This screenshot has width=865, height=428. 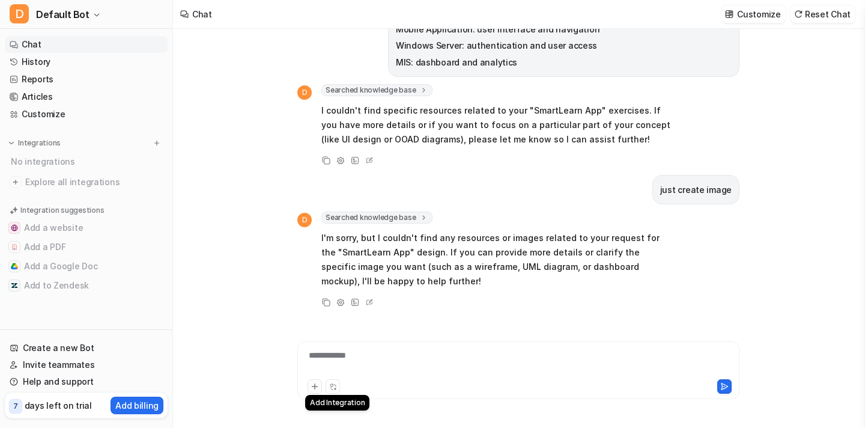 I want to click on a: Create a new Bot, so click(x=86, y=348).